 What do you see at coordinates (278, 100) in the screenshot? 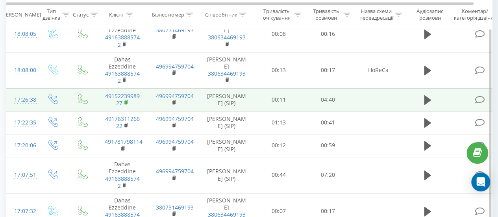
I see `td: 00:11` at bounding box center [278, 100].